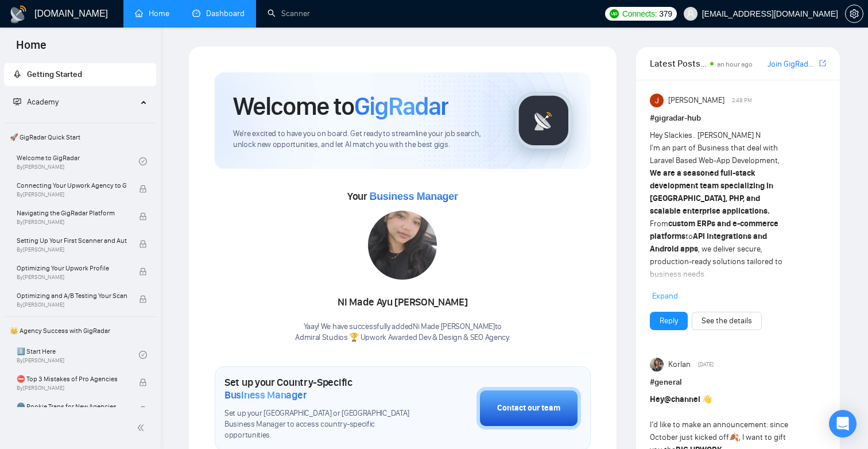 The image size is (868, 449). What do you see at coordinates (322, 389) in the screenshot?
I see `h1: Set up your Country-Specific` at bounding box center [322, 389].